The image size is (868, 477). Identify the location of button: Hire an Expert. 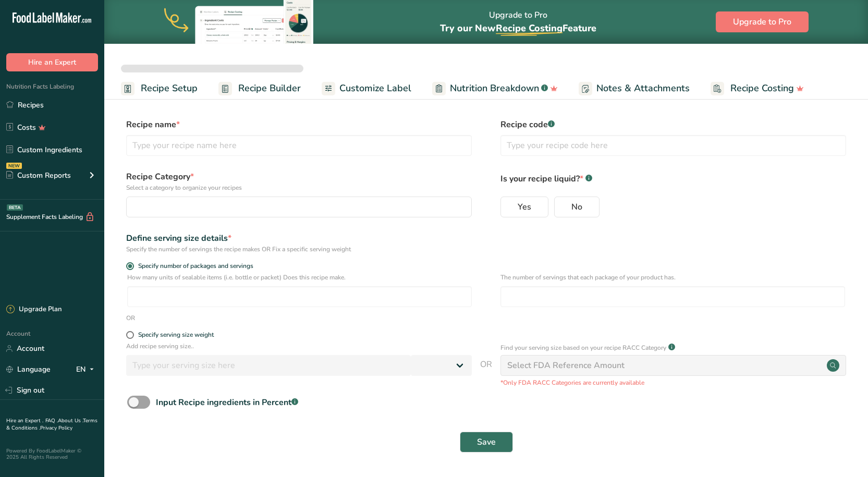
(52, 62).